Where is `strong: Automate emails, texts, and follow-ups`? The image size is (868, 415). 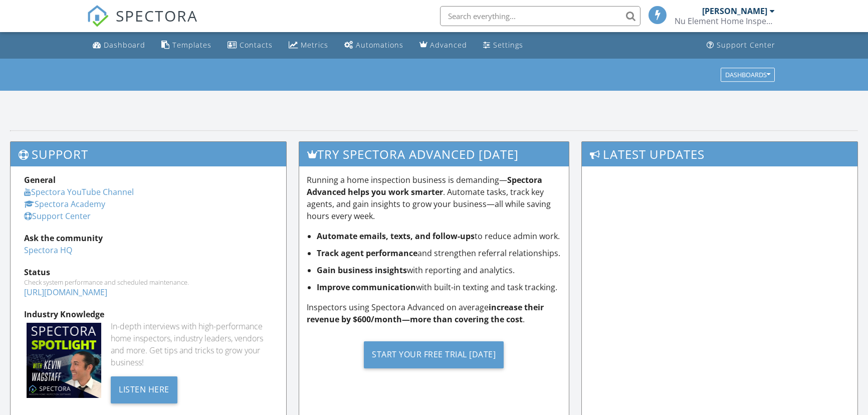
strong: Automate emails, texts, and follow-ups is located at coordinates (396, 236).